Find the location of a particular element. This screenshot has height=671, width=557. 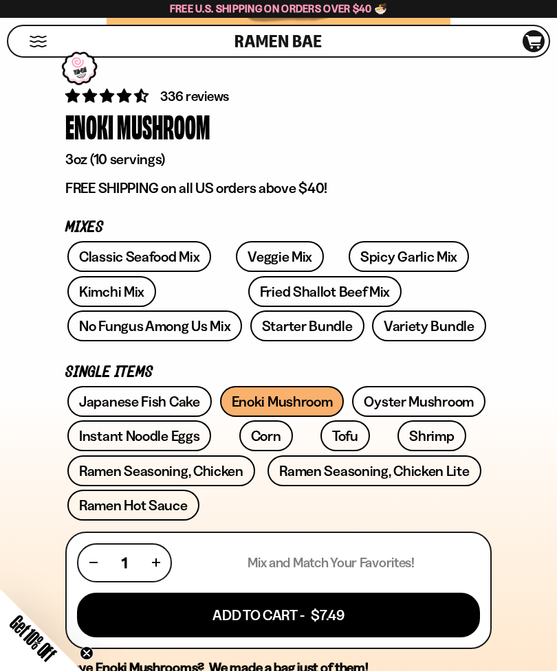

a: Spicy Garlic Mix is located at coordinates (408, 256).